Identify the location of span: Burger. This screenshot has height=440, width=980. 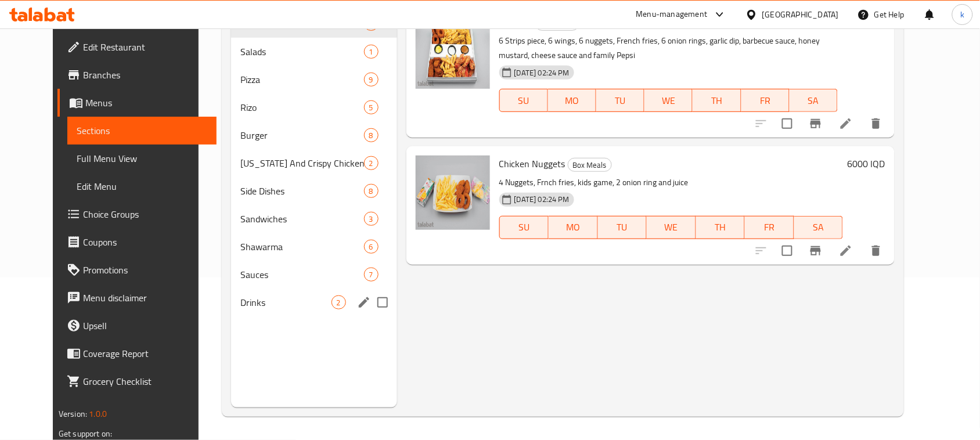
(302, 135).